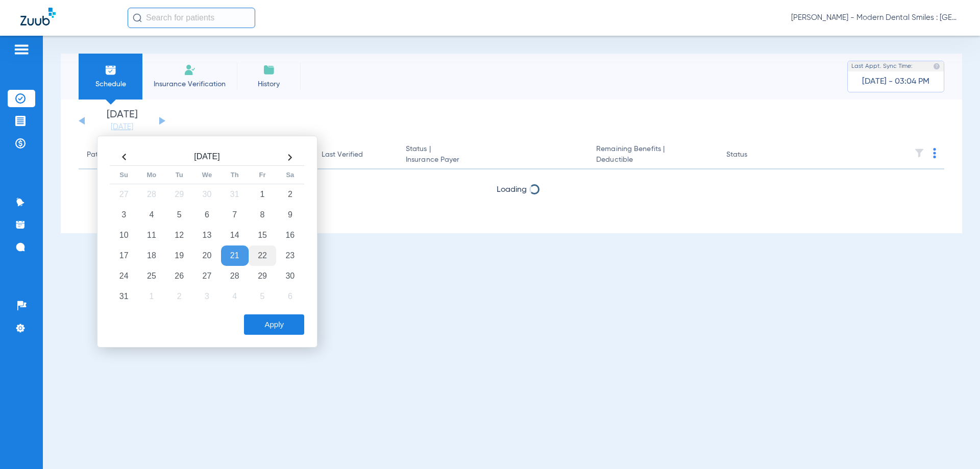 This screenshot has height=469, width=980. Describe the element at coordinates (110, 84) in the screenshot. I see `span: Schedule` at that location.